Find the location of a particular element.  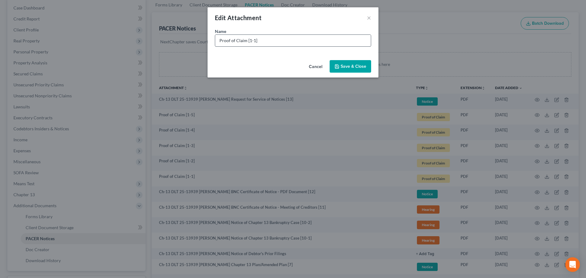

input: Enter name... is located at coordinates (293, 41).